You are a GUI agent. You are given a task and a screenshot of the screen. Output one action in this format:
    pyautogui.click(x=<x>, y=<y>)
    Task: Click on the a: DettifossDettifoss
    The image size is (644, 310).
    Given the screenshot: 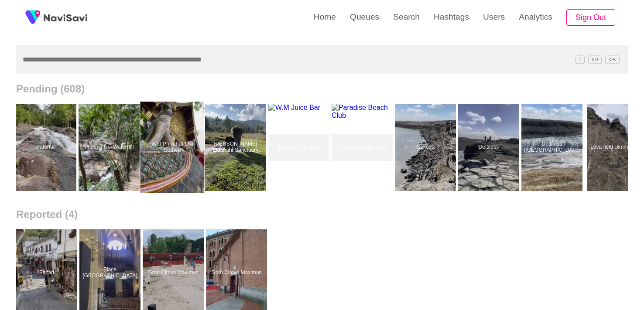 What is the action you would take?
    pyautogui.click(x=490, y=147)
    